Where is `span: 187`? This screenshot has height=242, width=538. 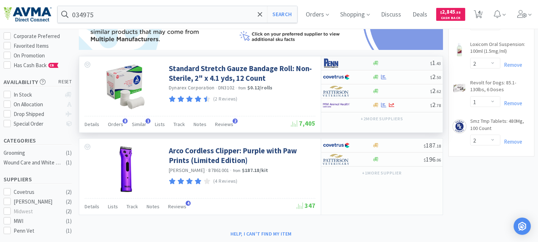 span: 187 is located at coordinates (432, 145).